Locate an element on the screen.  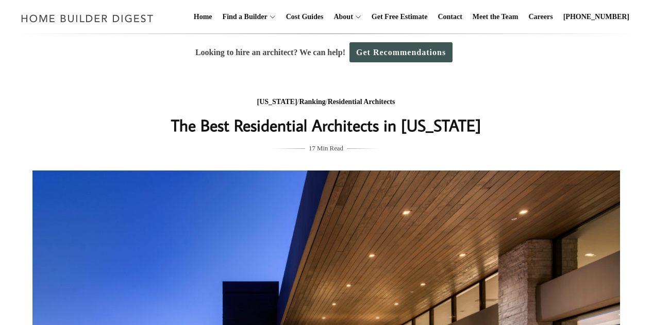
a: Home is located at coordinates (203, 17).